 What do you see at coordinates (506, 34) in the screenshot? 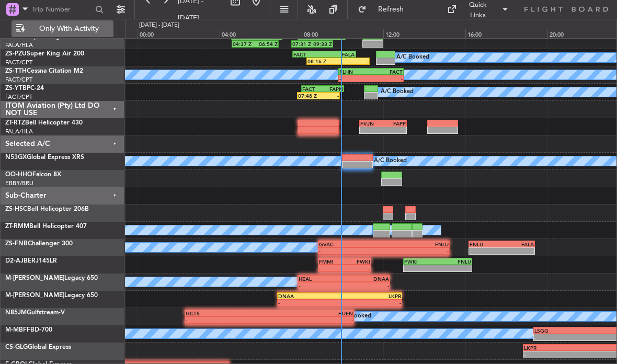
I see `div: 16:00` at bounding box center [506, 34].